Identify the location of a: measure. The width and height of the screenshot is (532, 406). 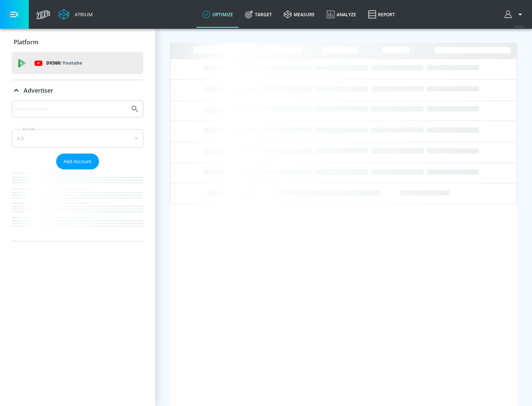
(299, 14).